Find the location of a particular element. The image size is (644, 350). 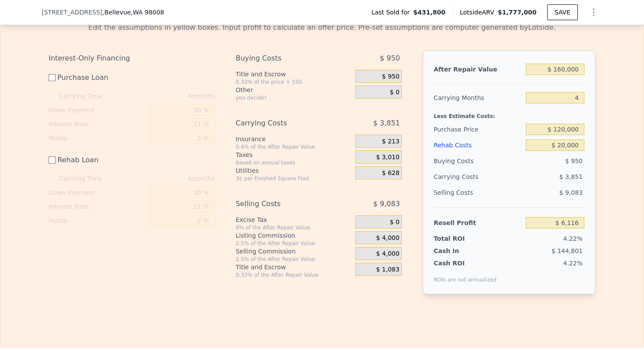

div: 3¢ per Finished Square Foot is located at coordinates (294, 178).